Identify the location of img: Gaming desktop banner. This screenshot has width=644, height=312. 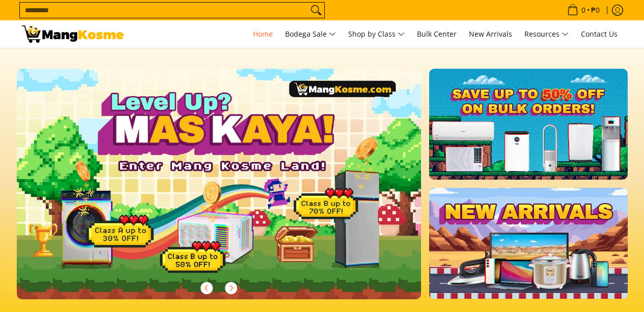
(219, 184).